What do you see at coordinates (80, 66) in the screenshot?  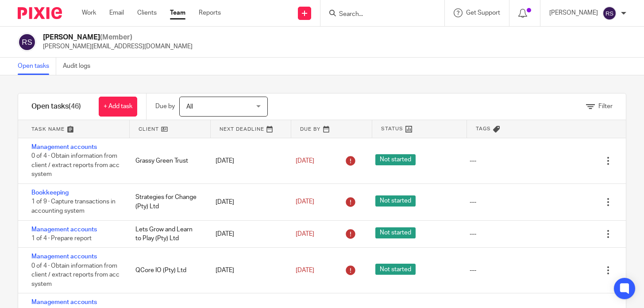 I see `a: Audit logs` at bounding box center [80, 66].